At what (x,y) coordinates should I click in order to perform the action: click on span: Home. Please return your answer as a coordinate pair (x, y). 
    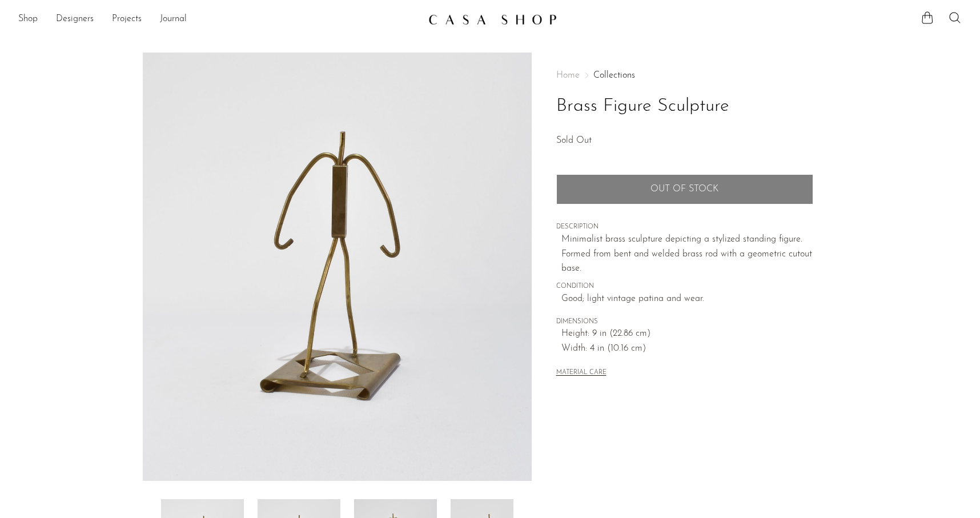
    Looking at the image, I should click on (567, 75).